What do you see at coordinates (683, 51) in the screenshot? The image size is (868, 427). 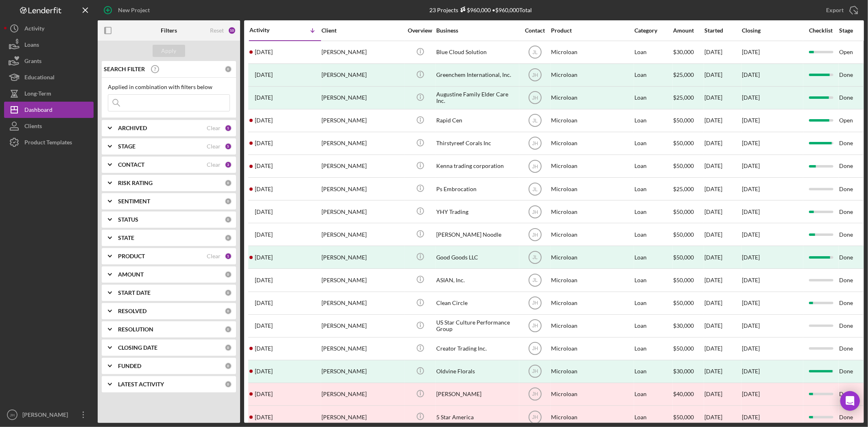 I see `span: $30,000` at bounding box center [683, 51].